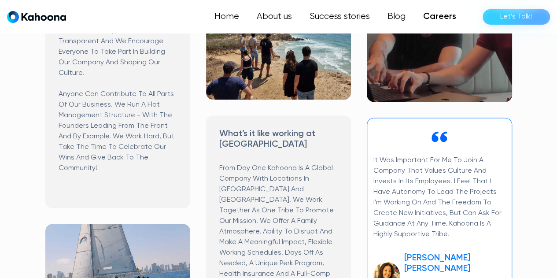 The image size is (557, 278). I want to click on p: In a nutshell, it’s chaotic, challenging and super fun! Our tribe is extremely open and transpare..., so click(118, 89).